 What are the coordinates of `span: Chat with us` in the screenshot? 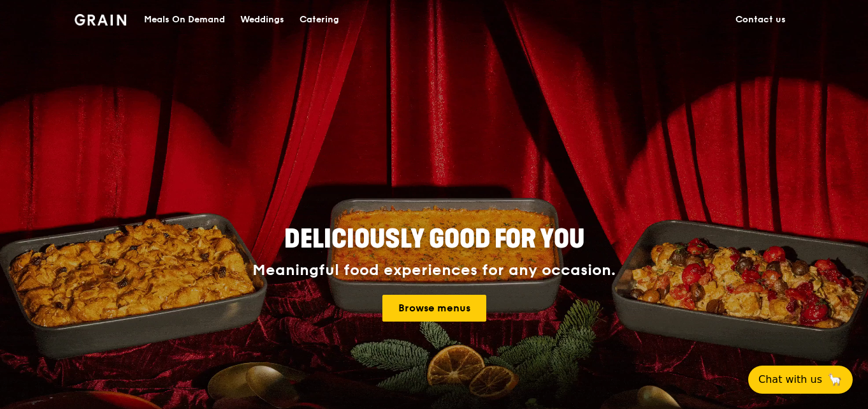 It's located at (790, 379).